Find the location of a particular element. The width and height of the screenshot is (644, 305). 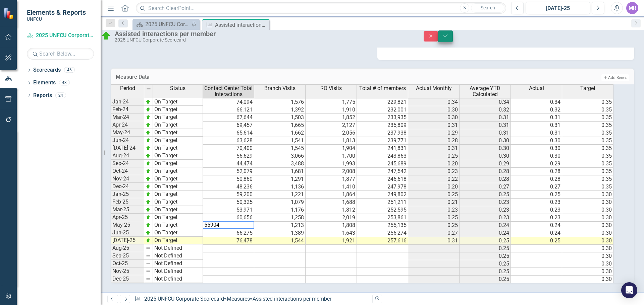

td: 1,136 is located at coordinates (280, 187).